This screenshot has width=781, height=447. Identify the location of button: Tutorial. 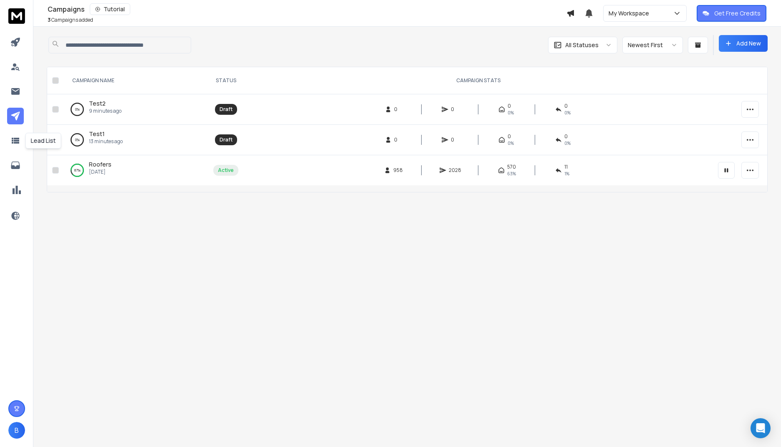
(110, 9).